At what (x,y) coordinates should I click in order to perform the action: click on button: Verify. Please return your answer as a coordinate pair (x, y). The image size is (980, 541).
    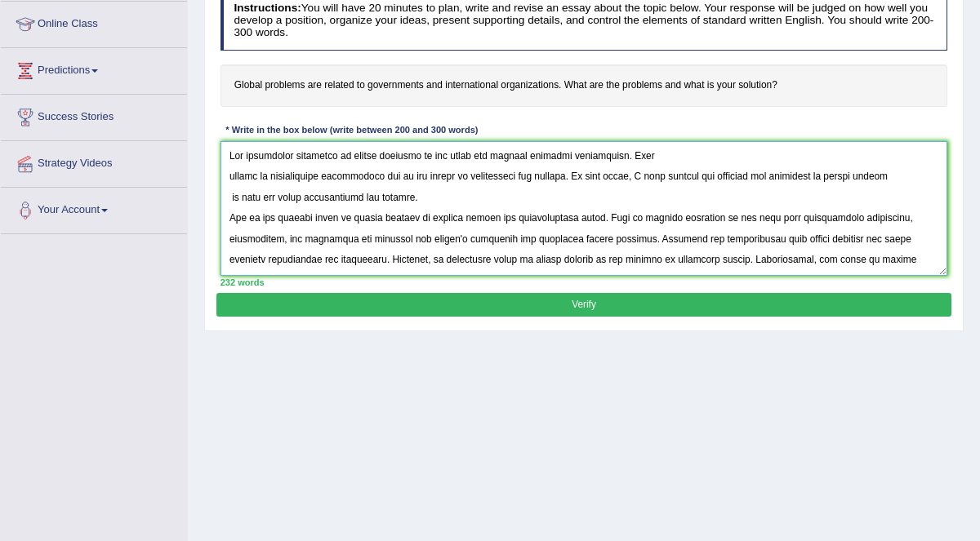
    Looking at the image, I should click on (583, 304).